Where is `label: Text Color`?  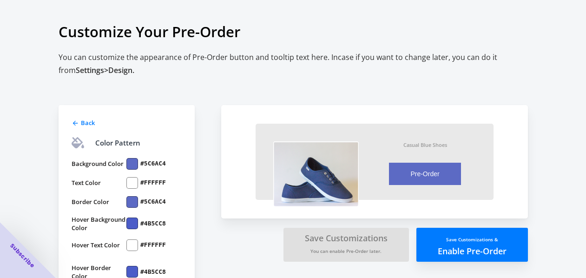
label: Text Color is located at coordinates (99, 183).